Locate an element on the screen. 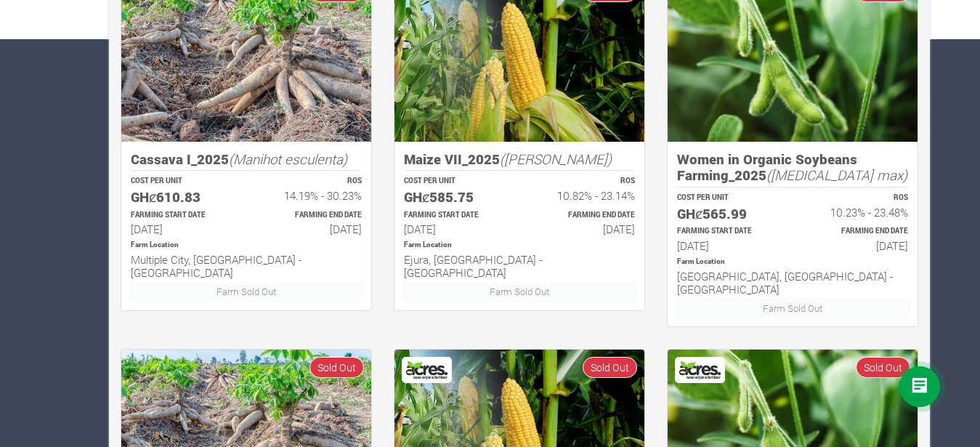 Image resolution: width=980 pixels, height=447 pixels. i: (Manihot esculenta) is located at coordinates (288, 159).